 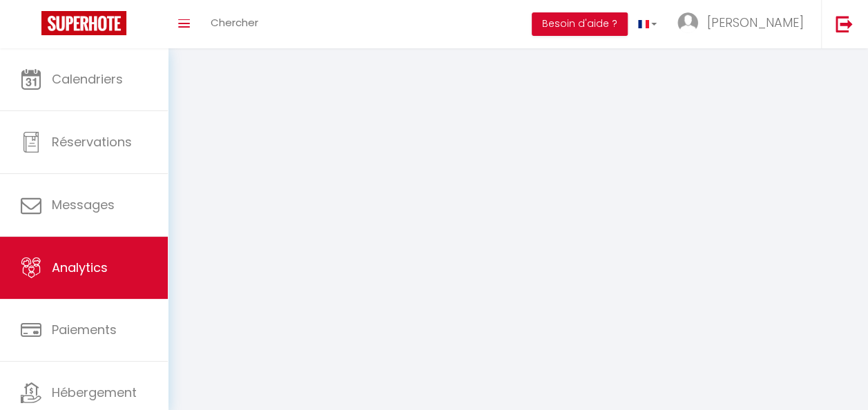 What do you see at coordinates (94, 392) in the screenshot?
I see `span: Hébergement` at bounding box center [94, 392].